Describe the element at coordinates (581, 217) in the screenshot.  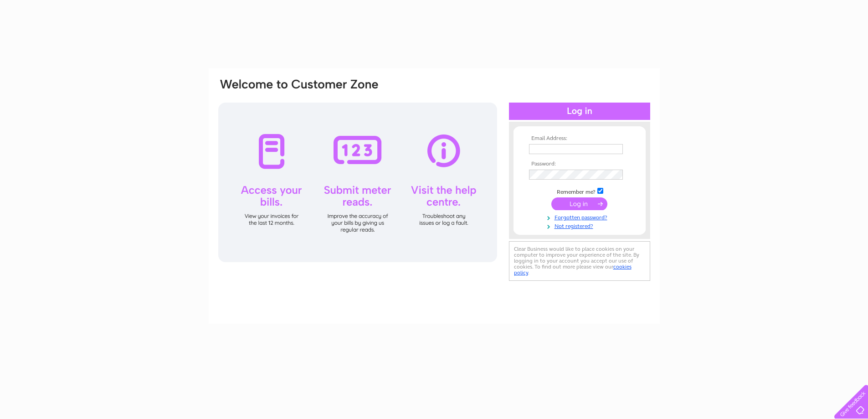
I see `a: Forgotten password?` at that location.